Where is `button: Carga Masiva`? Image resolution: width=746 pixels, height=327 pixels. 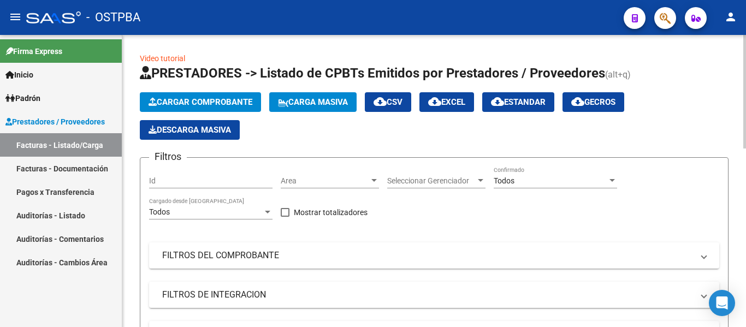 button: Carga Masiva is located at coordinates (313, 102).